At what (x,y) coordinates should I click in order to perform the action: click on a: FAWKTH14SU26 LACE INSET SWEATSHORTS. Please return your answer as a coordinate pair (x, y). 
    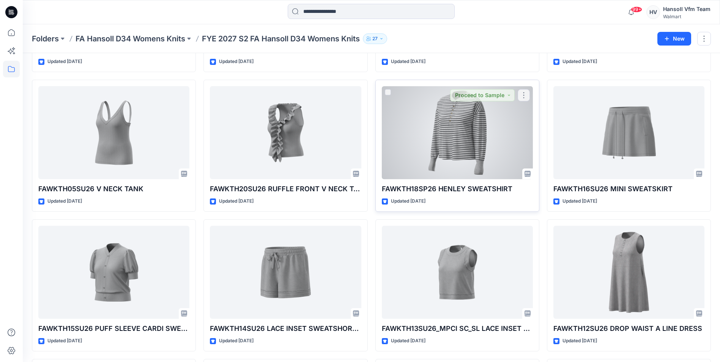
    Looking at the image, I should click on (285, 272).